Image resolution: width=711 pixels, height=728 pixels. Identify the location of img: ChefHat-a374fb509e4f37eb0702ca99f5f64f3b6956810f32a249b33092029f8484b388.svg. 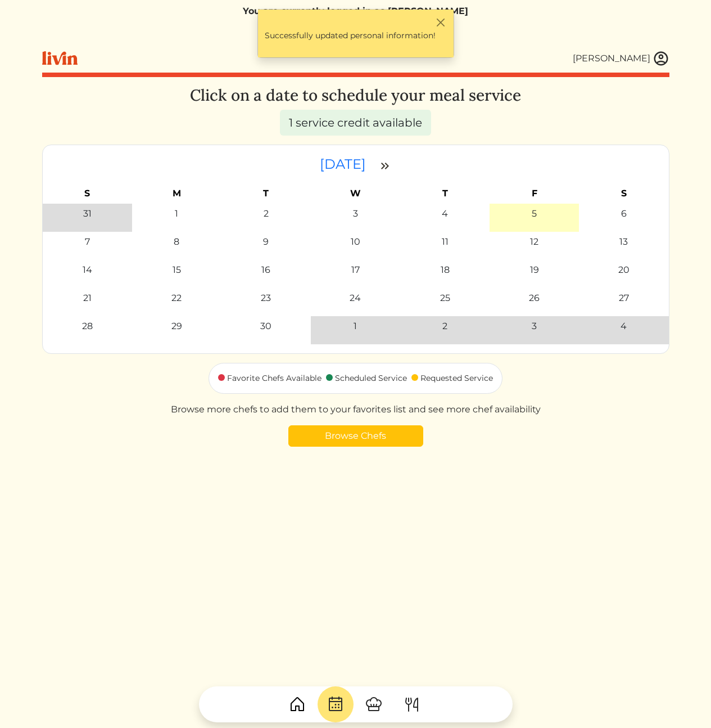
(374, 704).